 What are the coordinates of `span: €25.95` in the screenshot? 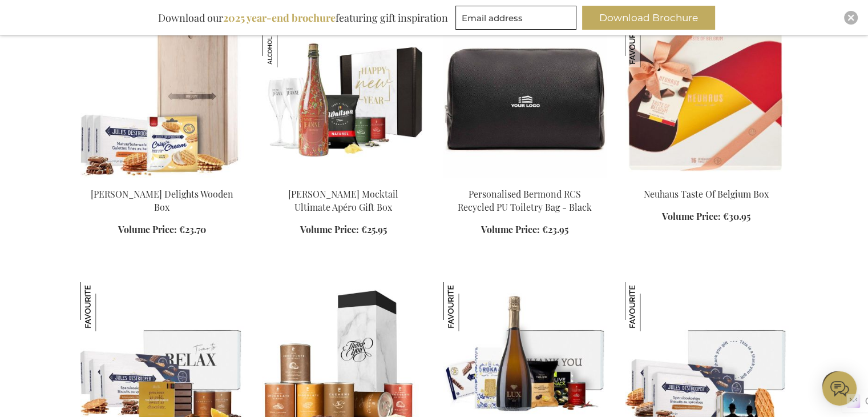 It's located at (374, 229).